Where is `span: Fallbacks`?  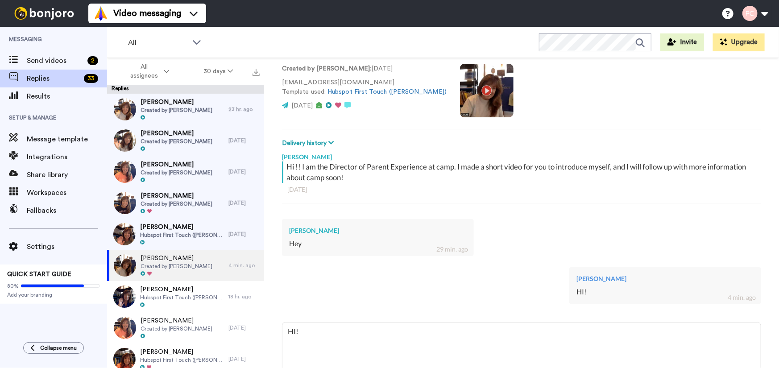
span: Fallbacks is located at coordinates (67, 211).